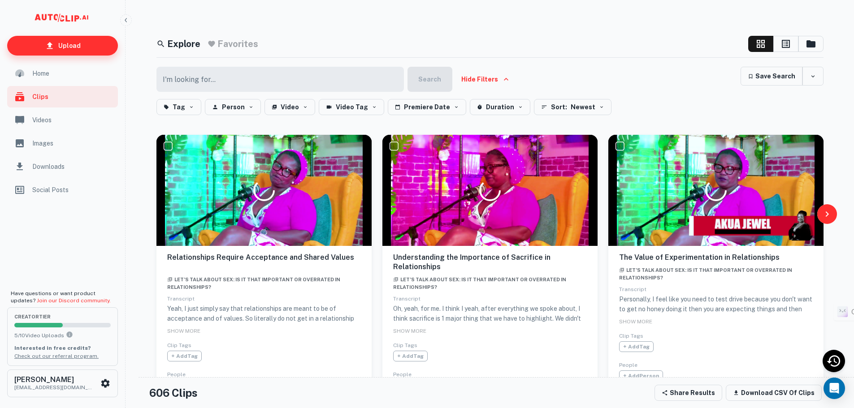 The width and height of the screenshot is (854, 408). What do you see at coordinates (572, 107) in the screenshot?
I see `button: Sort: Newest` at bounding box center [572, 107].